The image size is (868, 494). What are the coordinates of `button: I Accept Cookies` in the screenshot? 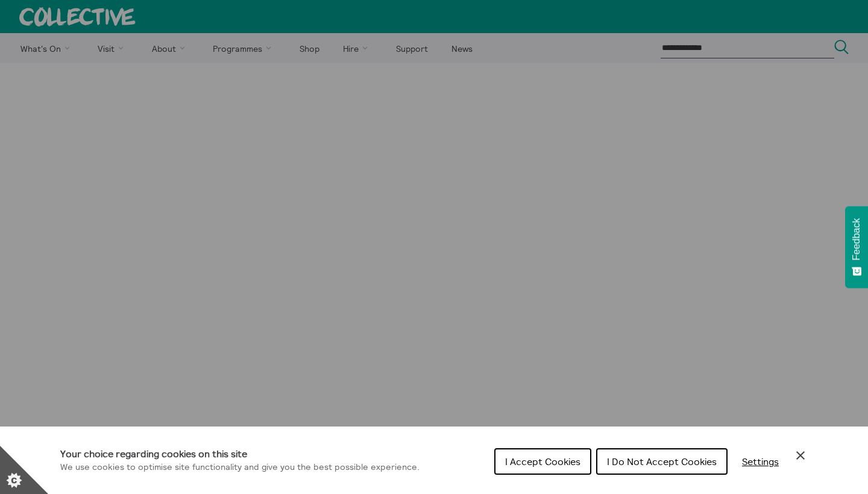 It's located at (543, 462).